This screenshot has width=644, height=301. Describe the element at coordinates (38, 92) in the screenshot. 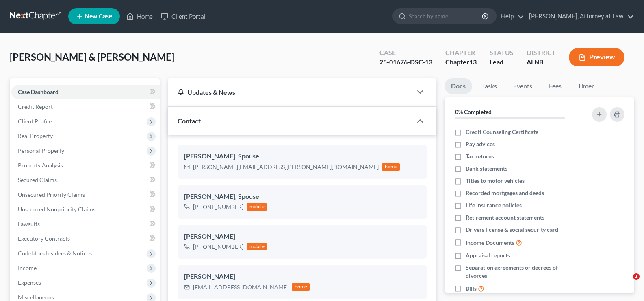

I see `span: Case Dashboard` at that location.